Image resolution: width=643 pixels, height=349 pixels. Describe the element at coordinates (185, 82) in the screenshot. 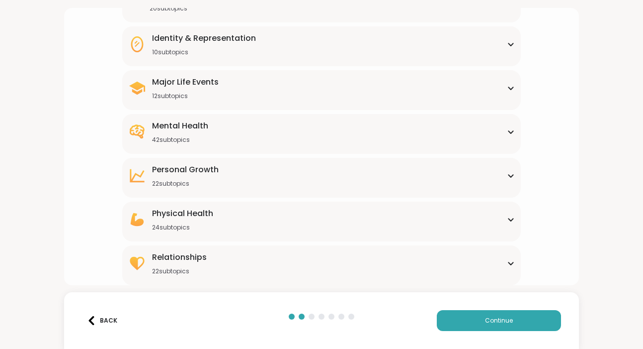

I see `div: Major Life Events` at that location.